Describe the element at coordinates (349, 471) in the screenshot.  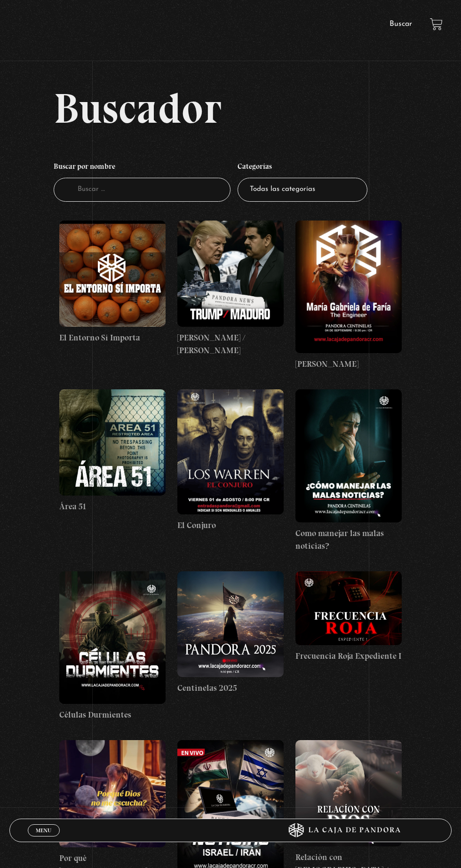
I see `a: Como manejar las malas noticias?` at that location.